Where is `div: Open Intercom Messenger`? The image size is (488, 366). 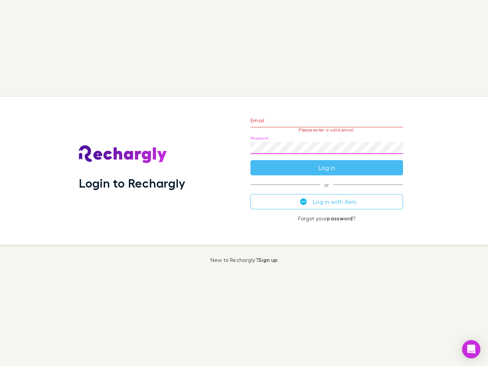
div: Open Intercom Messenger is located at coordinates (471, 349).